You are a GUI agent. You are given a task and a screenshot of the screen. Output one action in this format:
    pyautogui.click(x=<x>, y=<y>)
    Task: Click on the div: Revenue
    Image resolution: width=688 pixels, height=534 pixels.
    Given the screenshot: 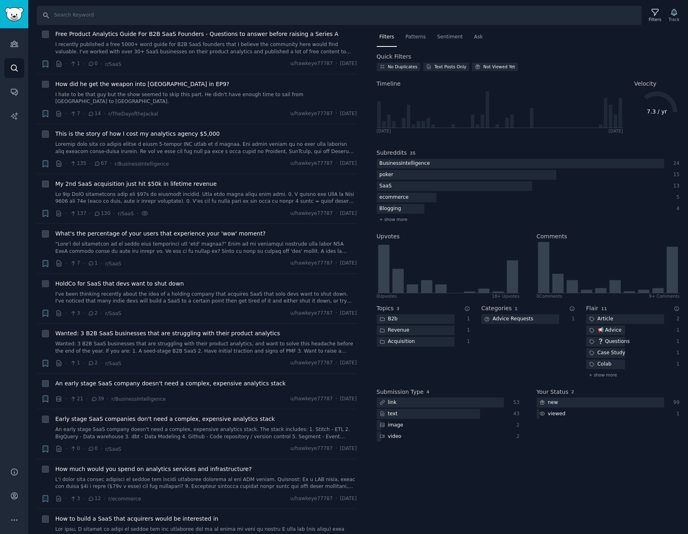 What is the action you would take?
    pyautogui.click(x=395, y=330)
    